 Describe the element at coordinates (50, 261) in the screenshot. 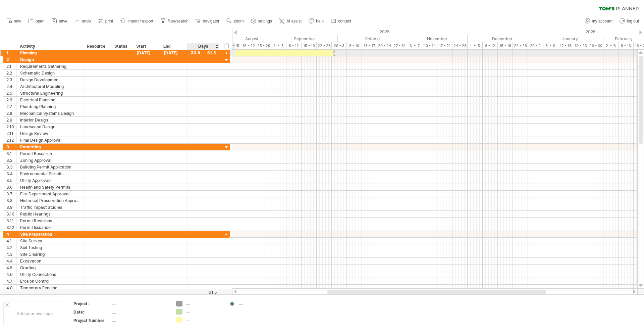

I see `div: Excavation` at that location.